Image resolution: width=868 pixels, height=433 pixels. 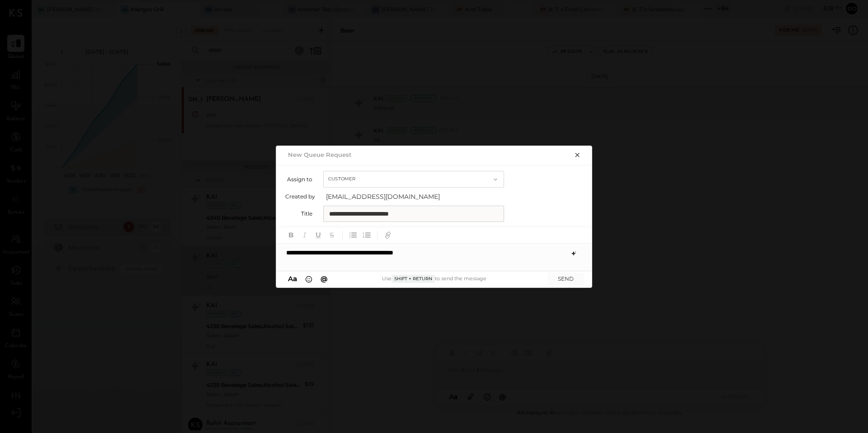 I want to click on button: SEND, so click(x=566, y=278).